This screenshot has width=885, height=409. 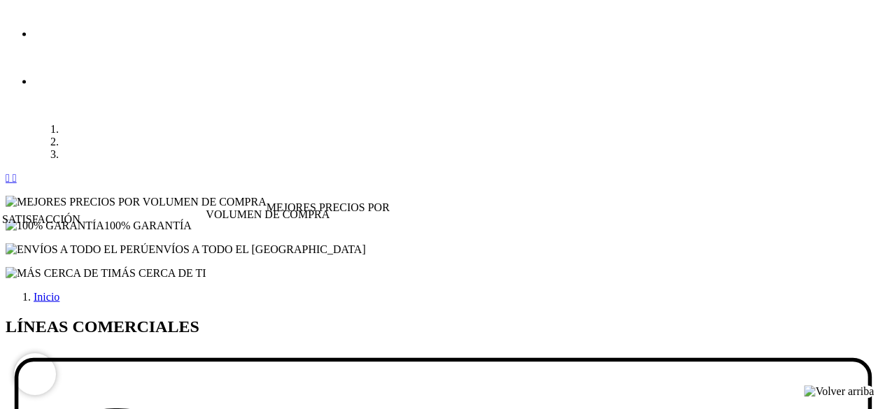 I want to click on img: ENVÍOS A TODO EL PERÚ, so click(x=77, y=250).